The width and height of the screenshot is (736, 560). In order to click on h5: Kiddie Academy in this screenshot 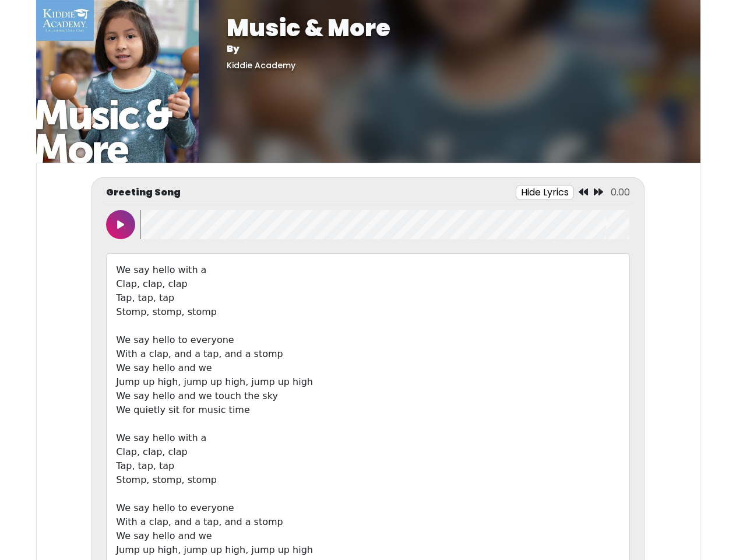, I will do `click(450, 65)`.